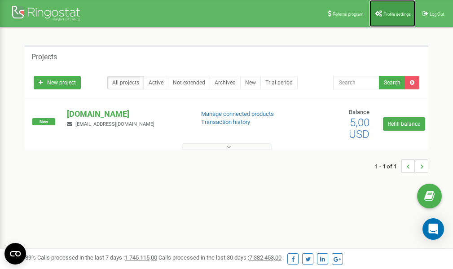  What do you see at coordinates (433, 229) in the screenshot?
I see `div: Open Intercom Messenger` at bounding box center [433, 229].